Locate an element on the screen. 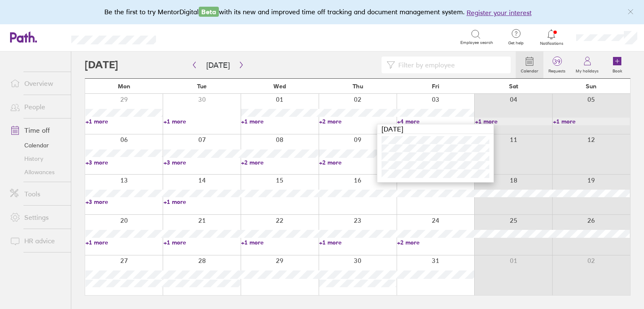  a: +4 more is located at coordinates (436, 121).